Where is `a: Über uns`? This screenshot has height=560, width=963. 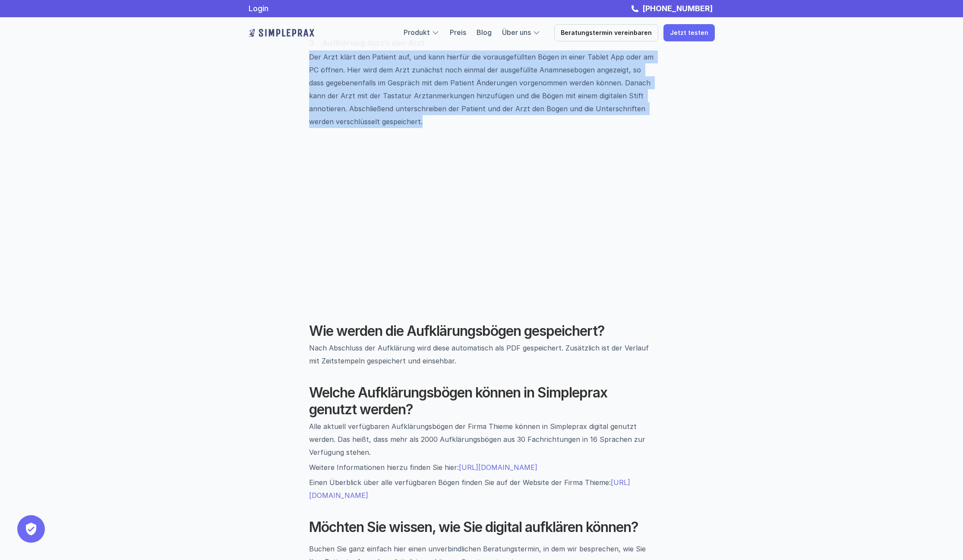 a: Über uns is located at coordinates (516, 32).